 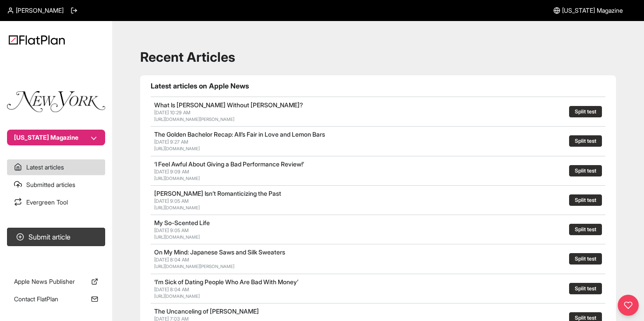 I want to click on a: ‘I’m Sick of Dating People Who Are Bad With Money’, so click(x=226, y=282).